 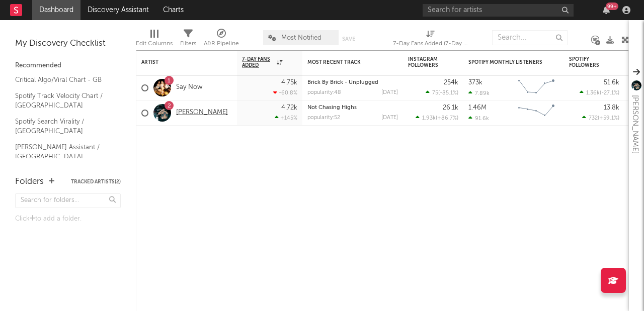 I want to click on div: 4.72k, so click(x=289, y=107).